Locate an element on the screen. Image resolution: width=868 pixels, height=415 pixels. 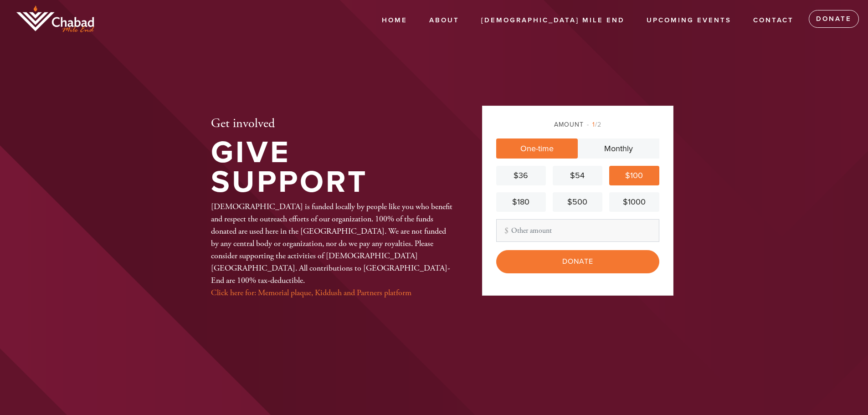
img: One%20Chabad%20Left%20Logo_Half%20Color%20copy.png is located at coordinates (57, 19).